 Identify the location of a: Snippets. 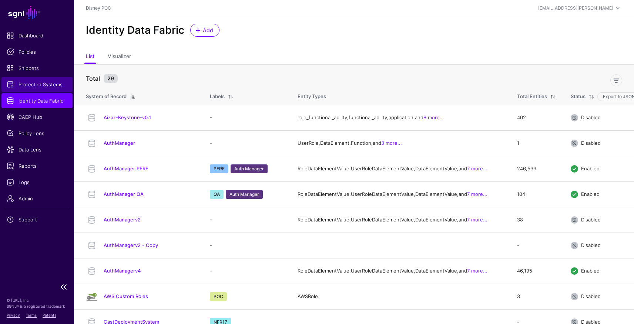
(37, 68).